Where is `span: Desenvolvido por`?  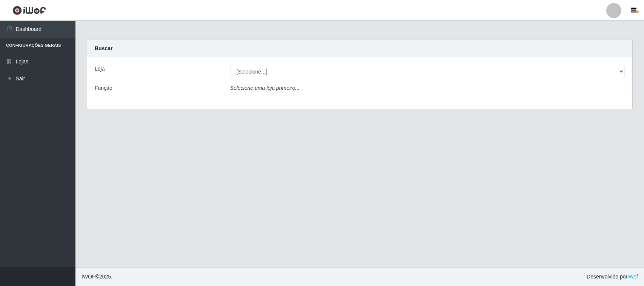 span: Desenvolvido por is located at coordinates (612, 277).